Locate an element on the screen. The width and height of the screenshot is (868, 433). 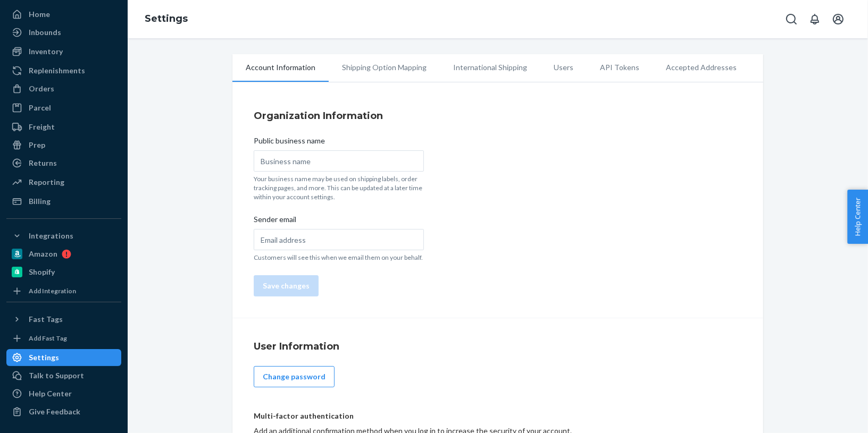
li: Accepted Addresses is located at coordinates (701, 68).